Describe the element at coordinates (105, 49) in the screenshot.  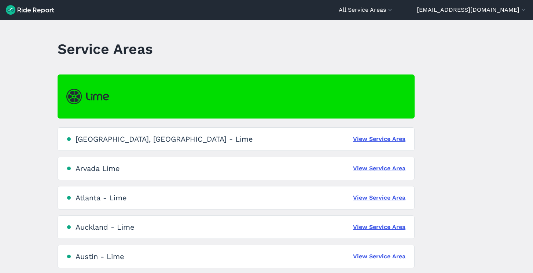
I see `h1: Service Areas` at that location.